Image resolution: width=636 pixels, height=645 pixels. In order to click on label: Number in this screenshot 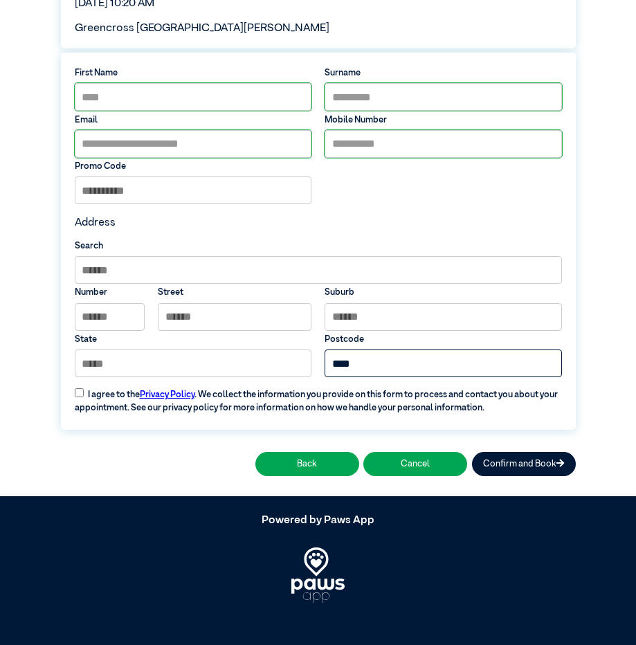, I will do `click(109, 292)`.